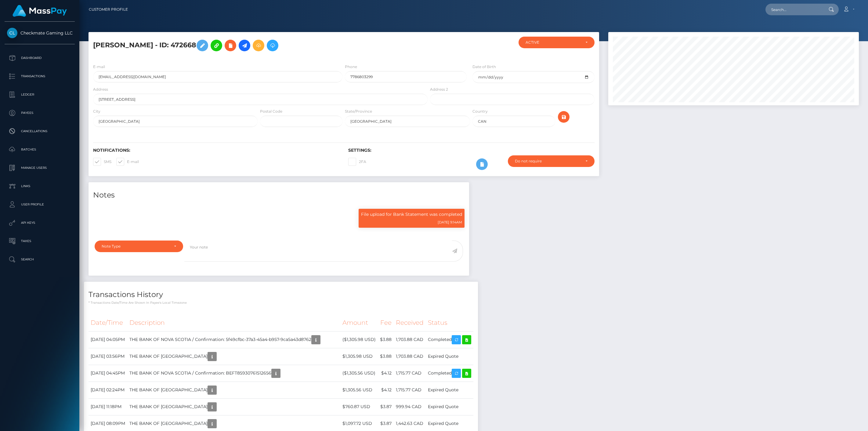 Image resolution: width=868 pixels, height=431 pixels. I want to click on td: ($1,305.56 USD), so click(359, 374).